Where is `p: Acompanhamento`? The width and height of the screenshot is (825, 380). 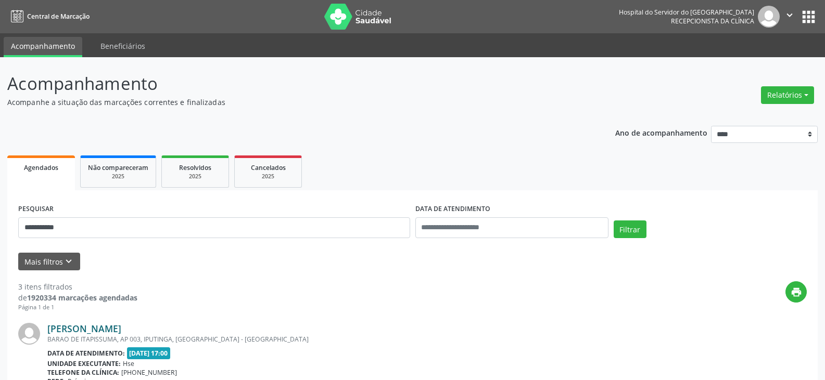
p: Acompanhamento is located at coordinates (291, 84).